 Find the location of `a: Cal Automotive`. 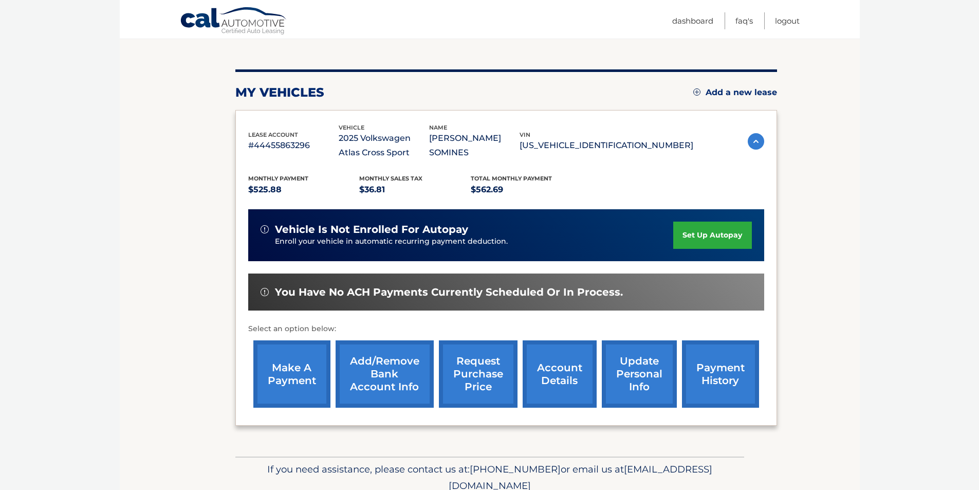

a: Cal Automotive is located at coordinates (234, 22).